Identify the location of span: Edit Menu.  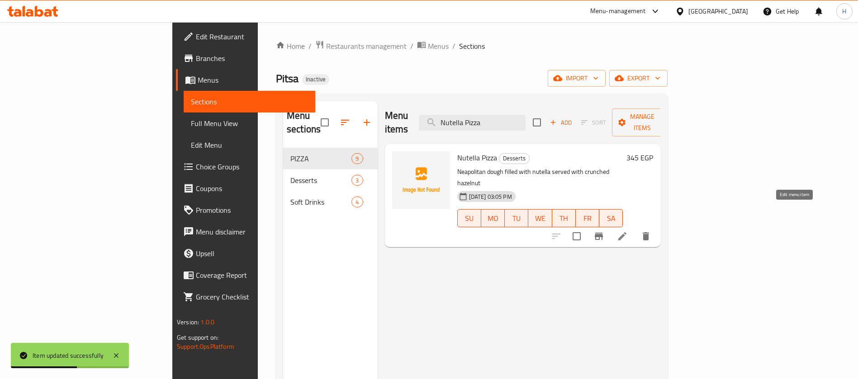
(250, 145).